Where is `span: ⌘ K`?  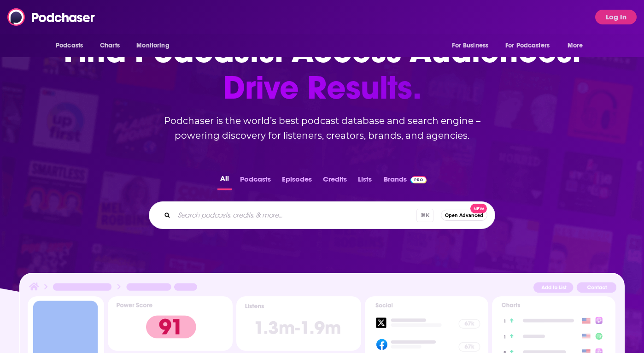
span: ⌘ K is located at coordinates (425, 215).